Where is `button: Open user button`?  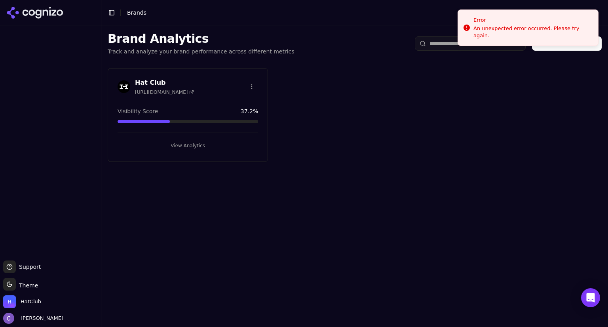
button: Open user button is located at coordinates (33, 318).